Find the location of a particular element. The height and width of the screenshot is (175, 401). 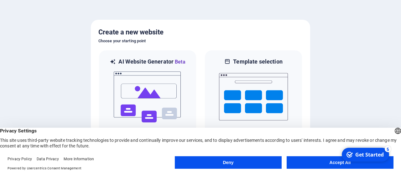

h6: AI Website Generator is located at coordinates (152, 62).